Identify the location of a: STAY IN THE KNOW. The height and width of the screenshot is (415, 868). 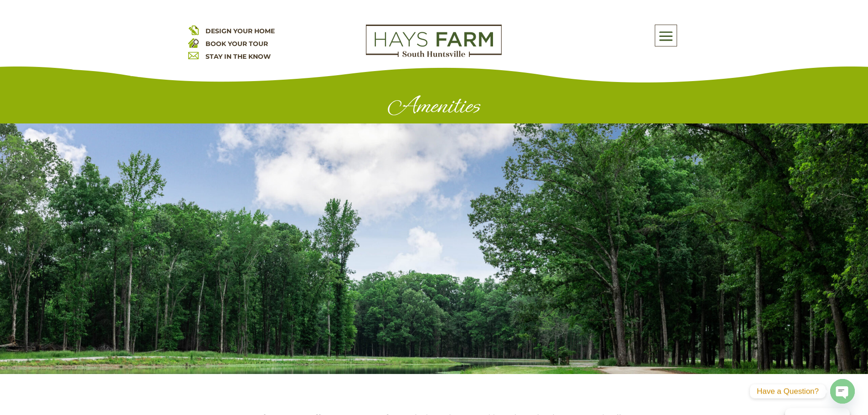
(238, 57).